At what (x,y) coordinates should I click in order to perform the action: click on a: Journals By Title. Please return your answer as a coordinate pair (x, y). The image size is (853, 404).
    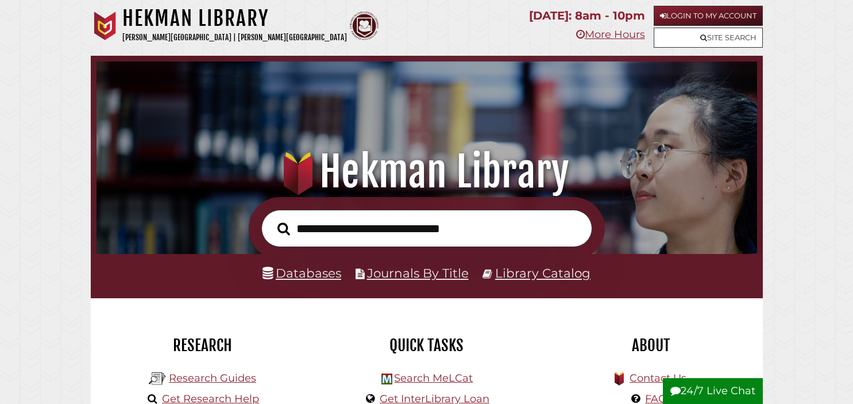
    Looking at the image, I should click on (418, 273).